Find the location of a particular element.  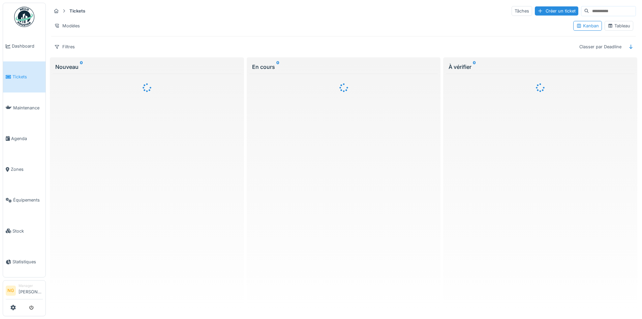

div: Créer un ticket is located at coordinates (557, 11).